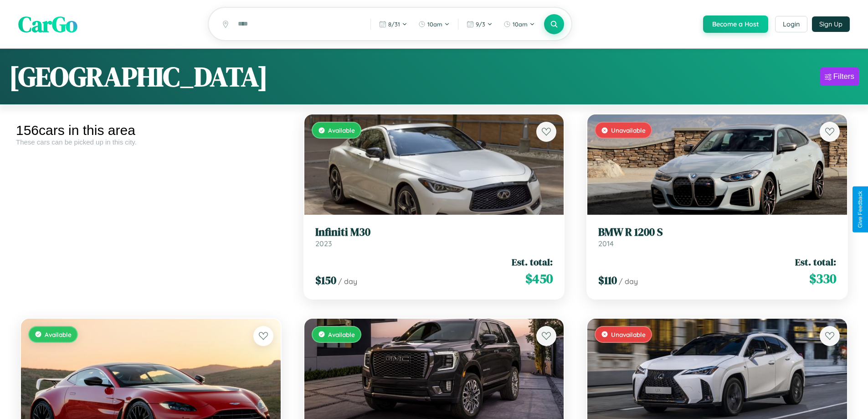 The image size is (868, 419). I want to click on div: These cars can be picked up in this city., so click(151, 142).